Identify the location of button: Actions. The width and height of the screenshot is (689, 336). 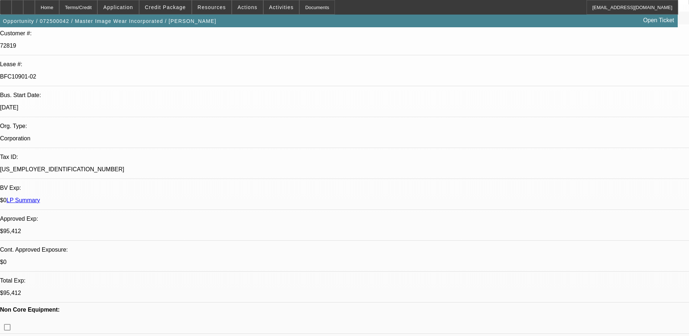
(247, 7).